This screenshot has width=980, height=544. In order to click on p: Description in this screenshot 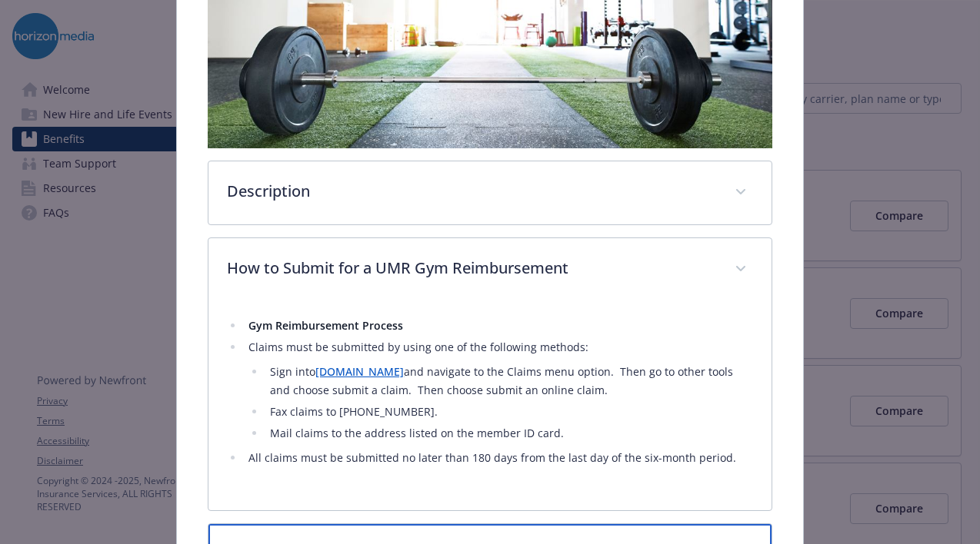, I will do `click(470, 191)`.